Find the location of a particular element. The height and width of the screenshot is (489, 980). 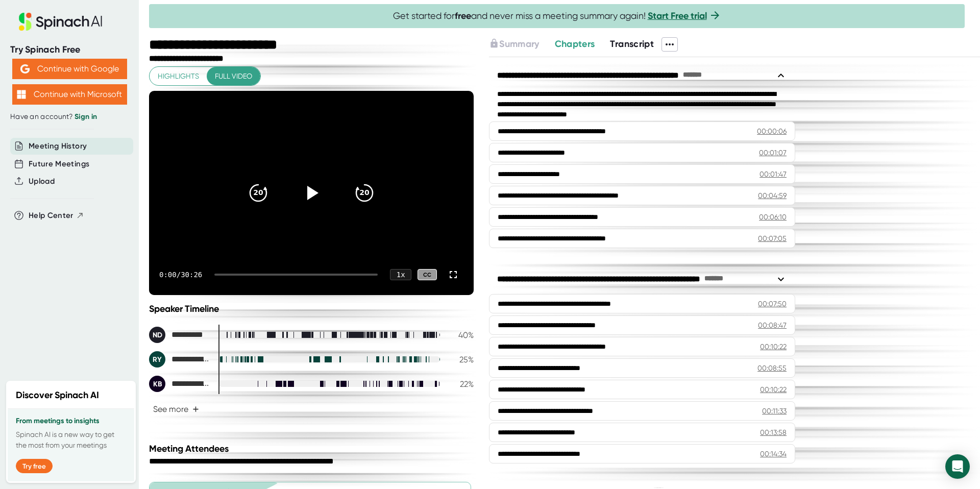

span: Summary is located at coordinates (519, 44).